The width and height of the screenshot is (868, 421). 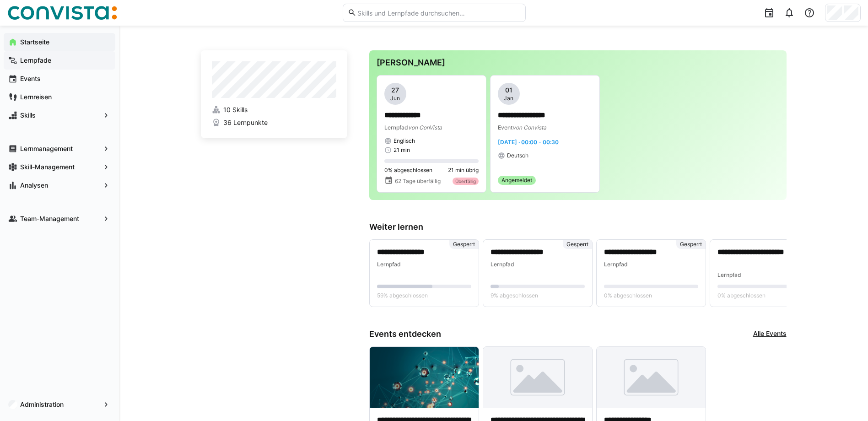 I want to click on span: von Convista, so click(x=529, y=127).